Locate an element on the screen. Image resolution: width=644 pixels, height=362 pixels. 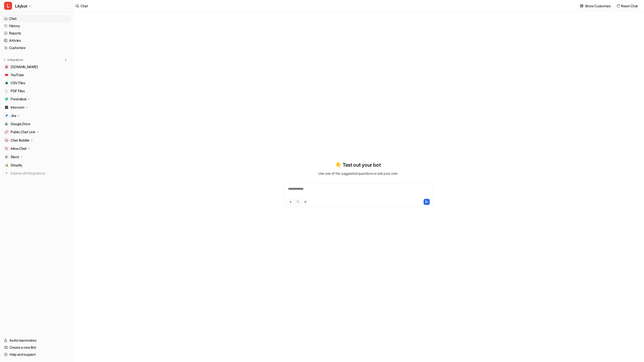
img: Slack is located at coordinates (7, 157).